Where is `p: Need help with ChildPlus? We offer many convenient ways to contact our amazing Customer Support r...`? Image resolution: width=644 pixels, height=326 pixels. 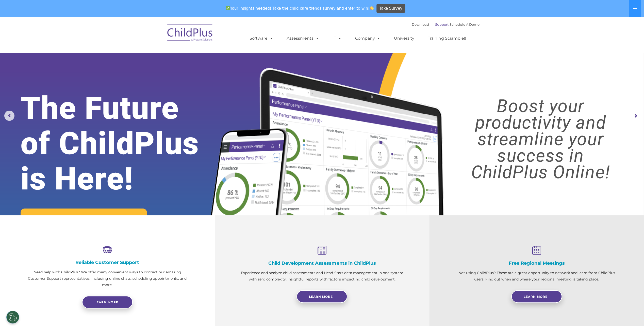 p: Need help with ChildPlus? We offer many convenient ways to contact our amazing Customer Support r... is located at coordinates (107, 278).